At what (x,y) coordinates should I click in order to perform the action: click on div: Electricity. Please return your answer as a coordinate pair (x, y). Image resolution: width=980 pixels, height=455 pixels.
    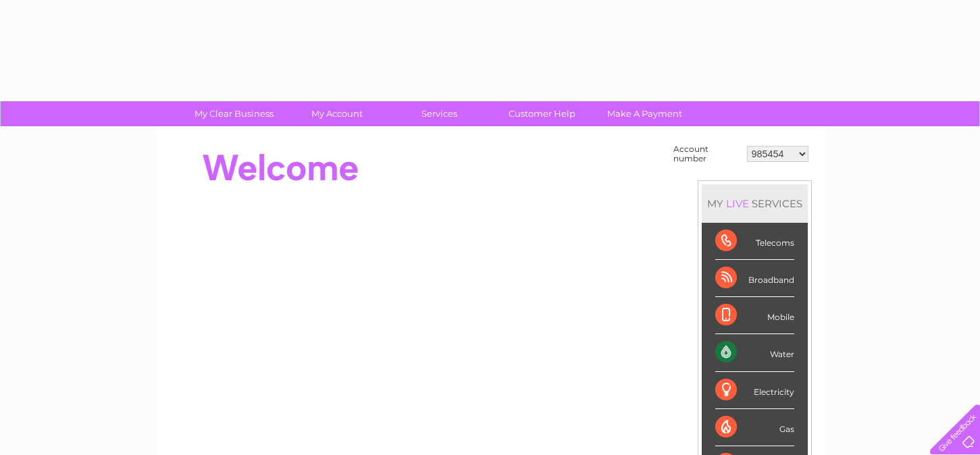
    Looking at the image, I should click on (754, 390).